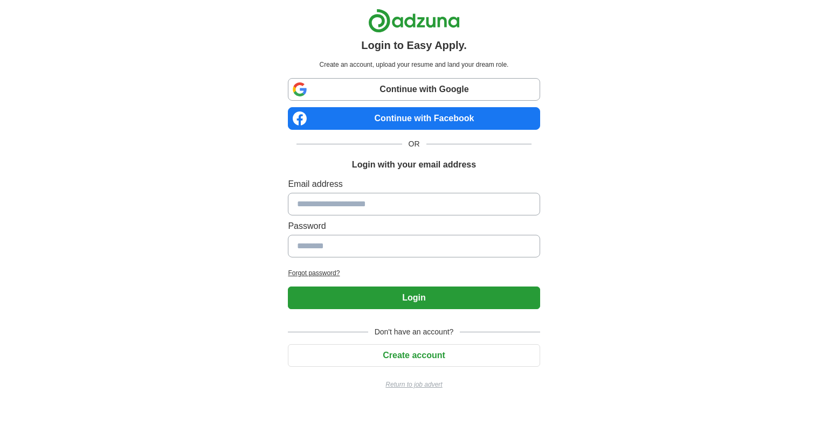 The height and width of the screenshot is (426, 828). I want to click on span: Don't have an account?, so click(414, 332).